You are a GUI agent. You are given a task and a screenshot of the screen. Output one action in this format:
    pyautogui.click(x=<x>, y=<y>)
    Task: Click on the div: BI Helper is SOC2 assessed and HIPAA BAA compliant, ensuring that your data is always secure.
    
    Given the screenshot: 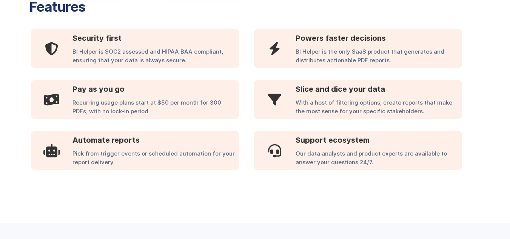 What is the action you would take?
    pyautogui.click(x=156, y=58)
    